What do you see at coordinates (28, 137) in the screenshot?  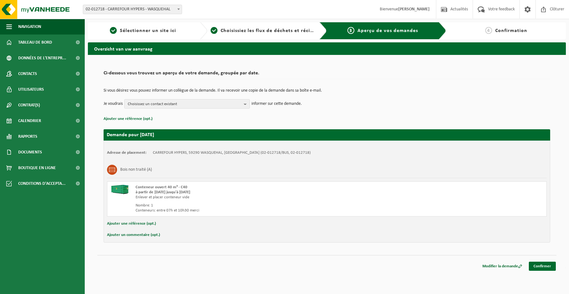 I see `span: Rapports` at bounding box center [28, 137].